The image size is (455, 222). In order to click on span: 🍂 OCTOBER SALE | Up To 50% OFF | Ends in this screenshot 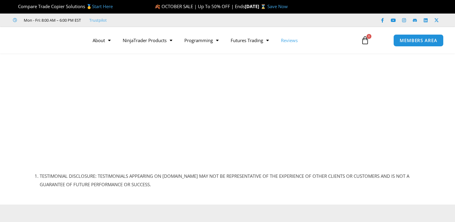, I will do `click(200, 6)`.